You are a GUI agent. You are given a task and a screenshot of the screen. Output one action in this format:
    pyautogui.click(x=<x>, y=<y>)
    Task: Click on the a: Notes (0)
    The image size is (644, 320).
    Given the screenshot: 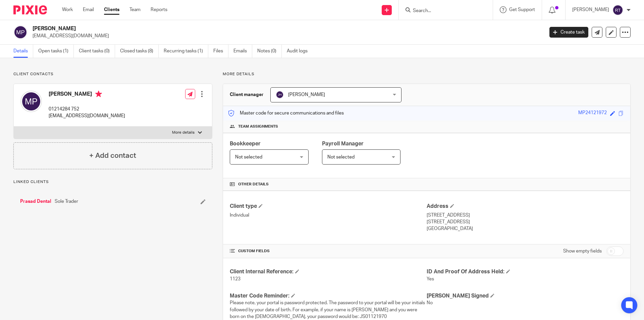 What is the action you would take?
    pyautogui.click(x=269, y=51)
    